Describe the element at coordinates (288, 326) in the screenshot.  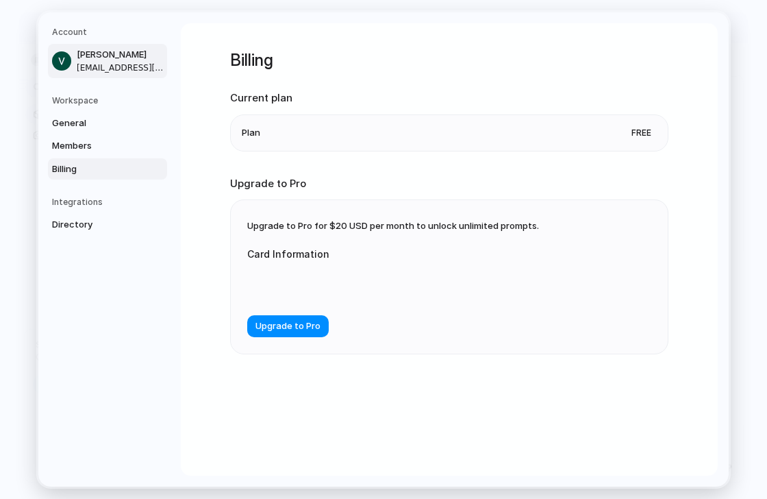
I see `button: Upgrade to Pro` at that location.